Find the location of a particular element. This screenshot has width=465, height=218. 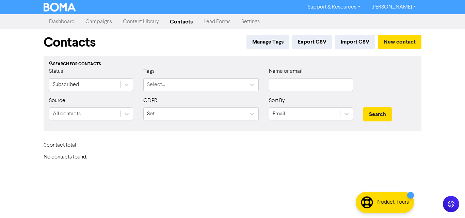

a: Lead Forms is located at coordinates (217, 22).